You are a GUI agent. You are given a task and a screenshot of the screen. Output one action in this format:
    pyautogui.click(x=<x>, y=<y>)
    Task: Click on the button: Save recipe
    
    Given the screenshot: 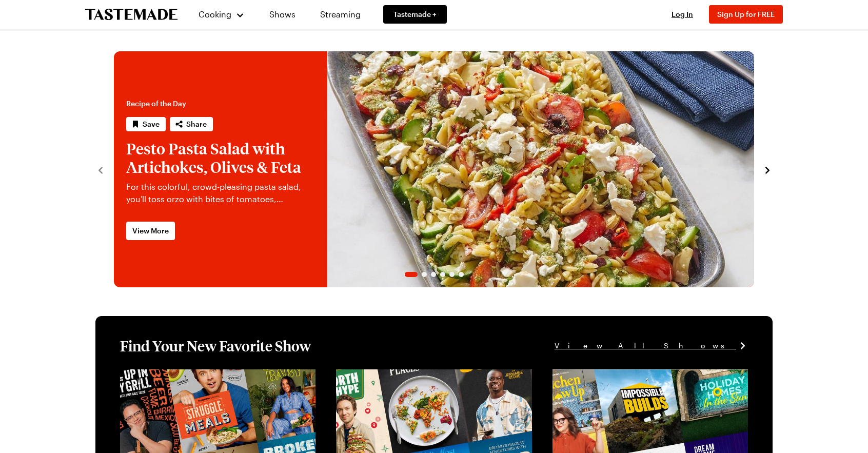 What is the action you would take?
    pyautogui.click(x=145, y=125)
    